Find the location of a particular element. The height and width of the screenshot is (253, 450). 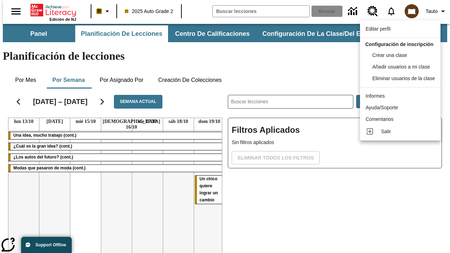

span: Crear una clase is located at coordinates (389, 55).